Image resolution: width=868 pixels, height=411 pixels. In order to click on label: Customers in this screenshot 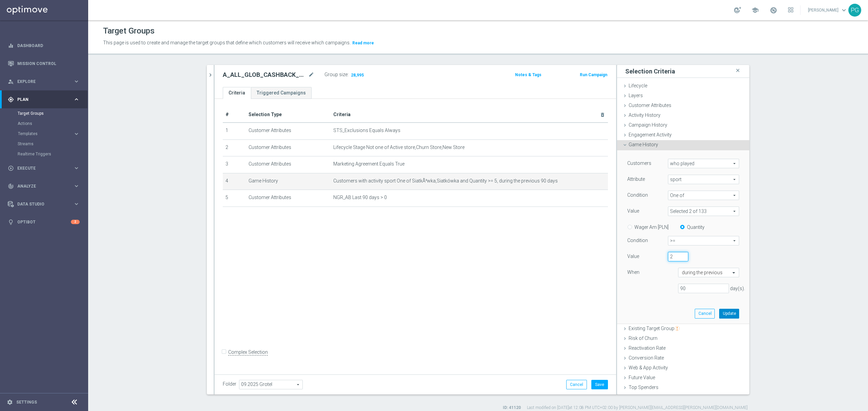, I will do `click(639, 163)`.